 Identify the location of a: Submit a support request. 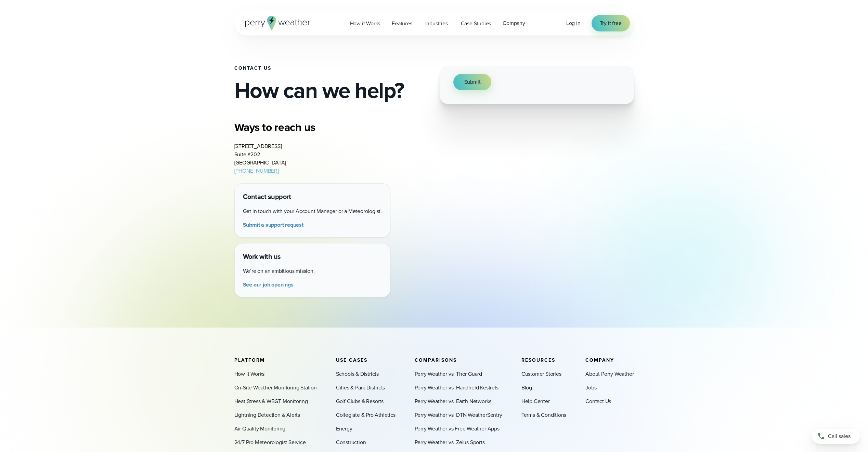
(274, 225).